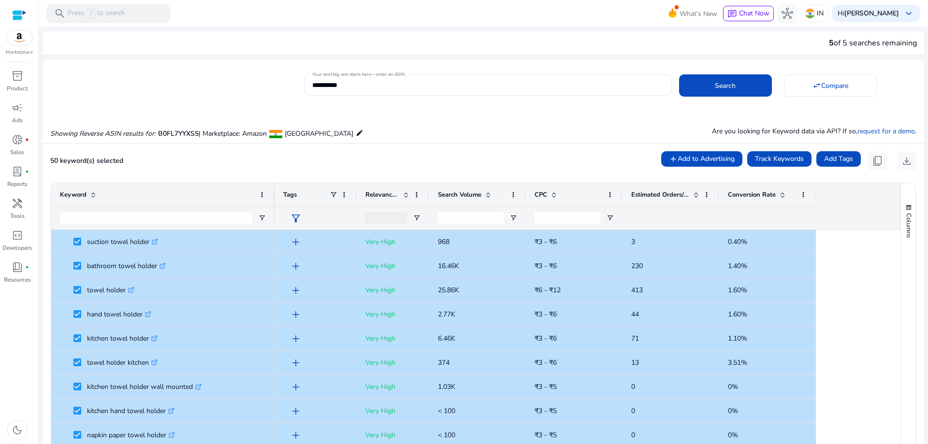  Describe the element at coordinates (19, 38) in the screenshot. I see `img: amazon.svg` at that location.